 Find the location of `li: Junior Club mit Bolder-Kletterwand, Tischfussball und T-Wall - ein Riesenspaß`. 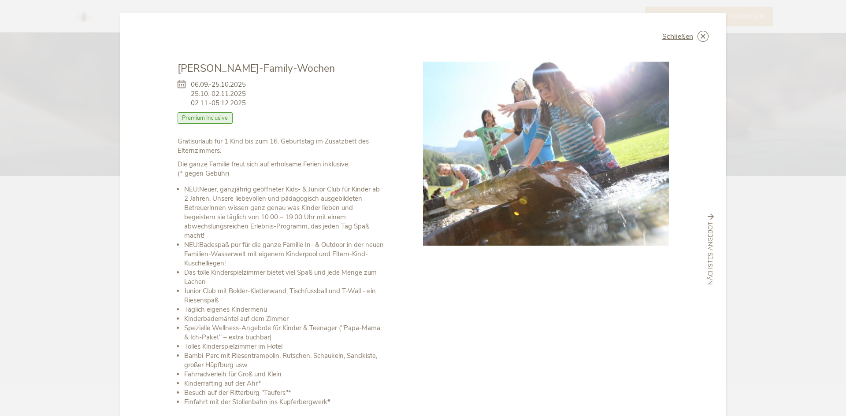

li: Junior Club mit Bolder-Kletterwand, Tischfussball und T-Wall - ein Riesenspaß is located at coordinates (284, 296).